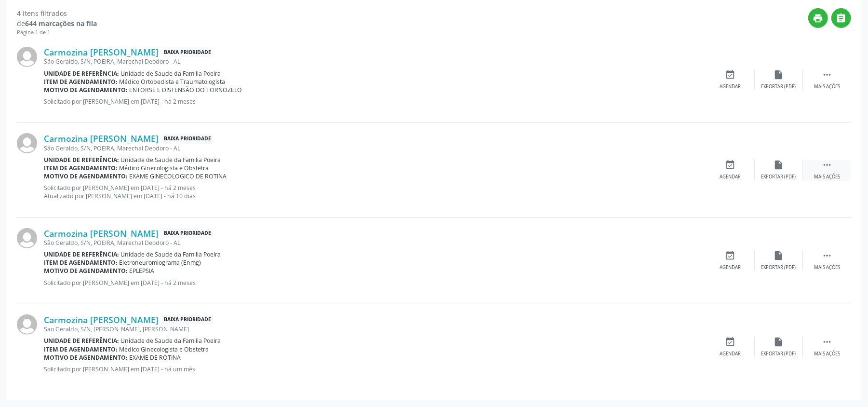  I want to click on div: 4 itens filtrados, so click(57, 13).